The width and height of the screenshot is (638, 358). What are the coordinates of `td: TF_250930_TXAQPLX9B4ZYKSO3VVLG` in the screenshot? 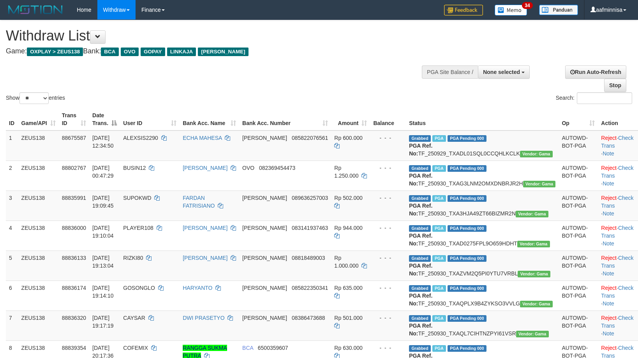 It's located at (482, 295).